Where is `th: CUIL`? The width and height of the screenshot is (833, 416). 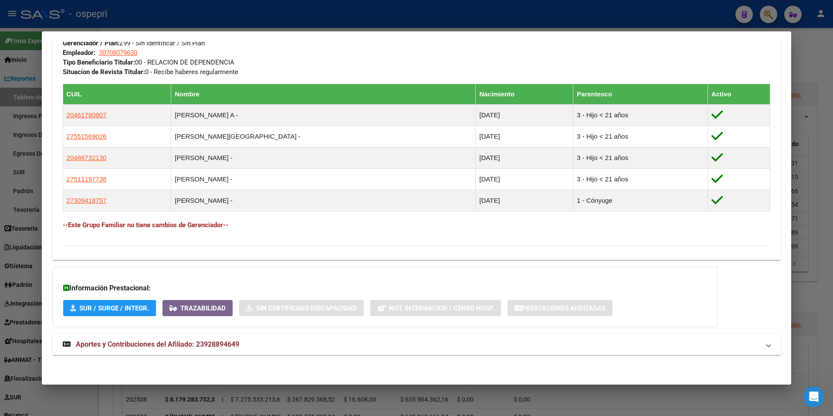 th: CUIL is located at coordinates (117, 94).